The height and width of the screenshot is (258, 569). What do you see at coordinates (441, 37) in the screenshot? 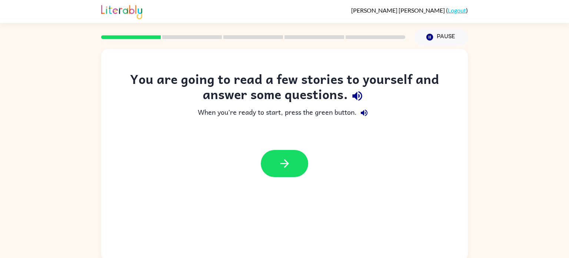
I see `button: Pause` at bounding box center [441, 37].